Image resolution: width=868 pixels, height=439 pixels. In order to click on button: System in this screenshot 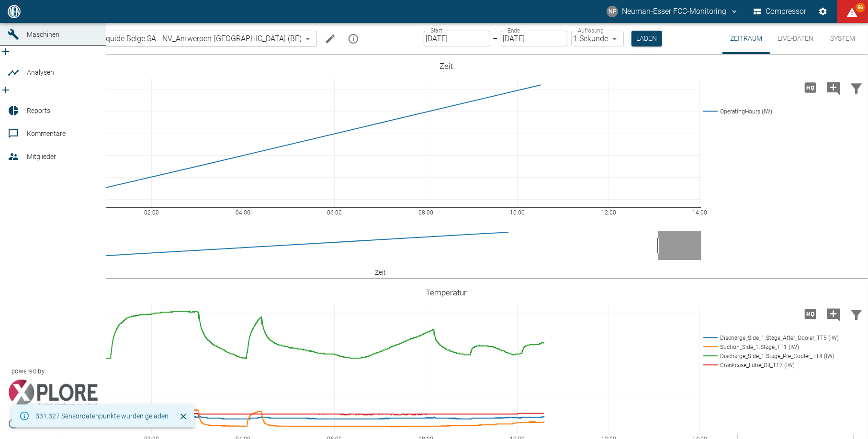, I will do `click(843, 38)`.